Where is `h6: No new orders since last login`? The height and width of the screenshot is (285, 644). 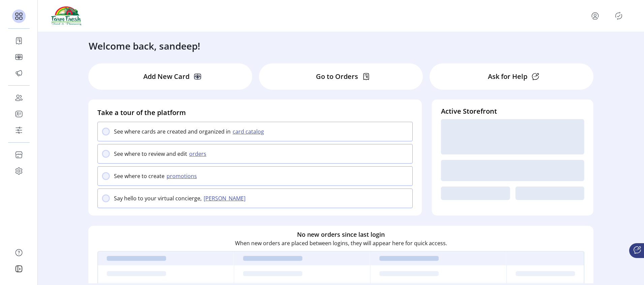
h6: No new orders since last login is located at coordinates (341, 234).